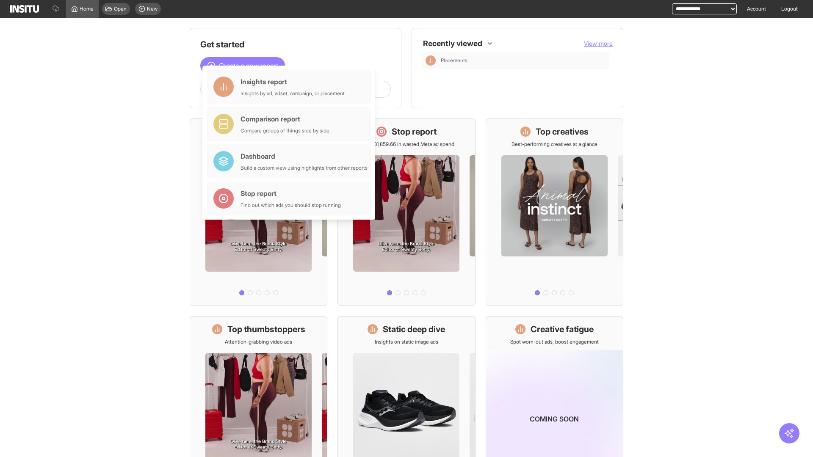 The height and width of the screenshot is (457, 813). Describe the element at coordinates (554, 144) in the screenshot. I see `p: Best-performing creatives at a glance` at that location.